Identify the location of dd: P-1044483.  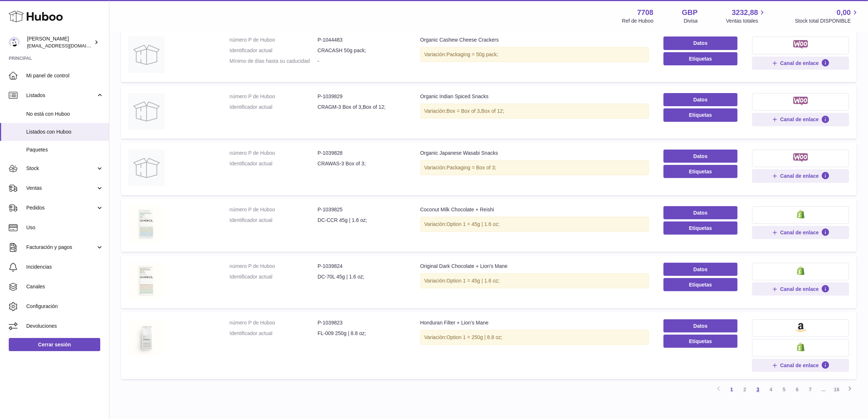
(362, 40).